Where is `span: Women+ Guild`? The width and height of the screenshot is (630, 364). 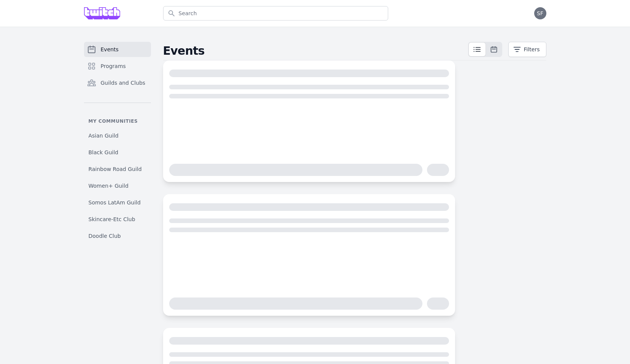
span: Women+ Guild is located at coordinates (108, 186).